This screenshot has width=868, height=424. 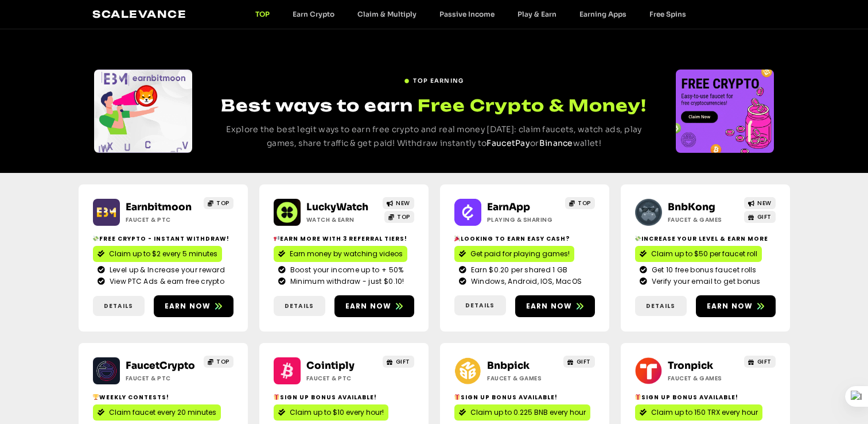 I want to click on a: Earn money by watching videos, so click(x=340, y=254).